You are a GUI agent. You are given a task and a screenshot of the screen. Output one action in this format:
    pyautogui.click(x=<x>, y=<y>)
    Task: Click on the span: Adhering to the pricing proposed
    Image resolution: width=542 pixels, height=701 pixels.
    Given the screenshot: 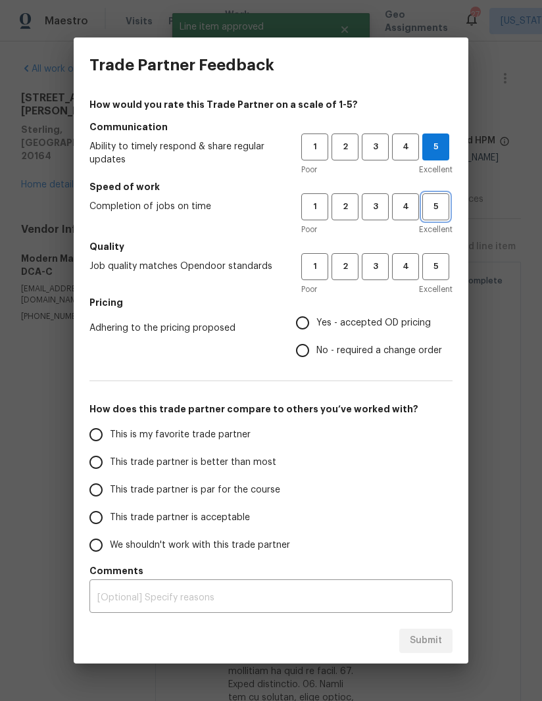 What is the action you would take?
    pyautogui.click(x=182, y=328)
    